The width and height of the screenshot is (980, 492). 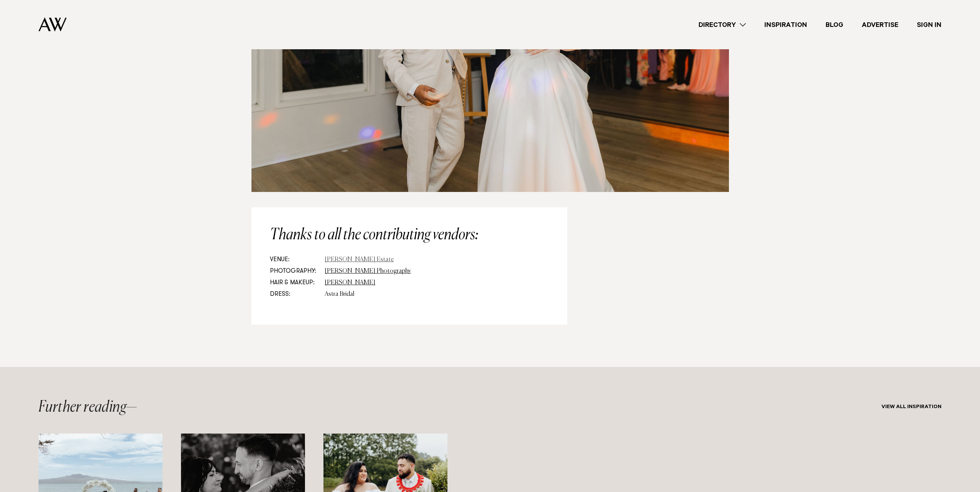 I want to click on a: Inspiration, so click(x=786, y=25).